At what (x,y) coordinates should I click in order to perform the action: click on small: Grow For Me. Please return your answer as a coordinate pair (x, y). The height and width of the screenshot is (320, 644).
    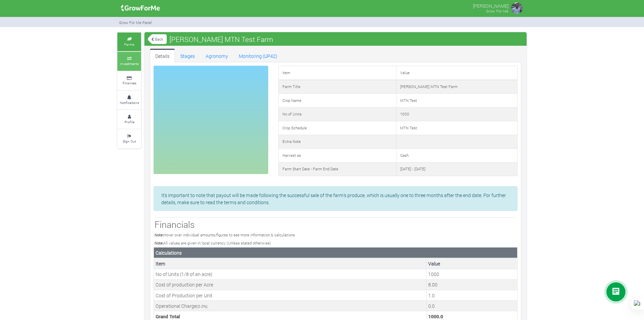
    Looking at the image, I should click on (497, 10).